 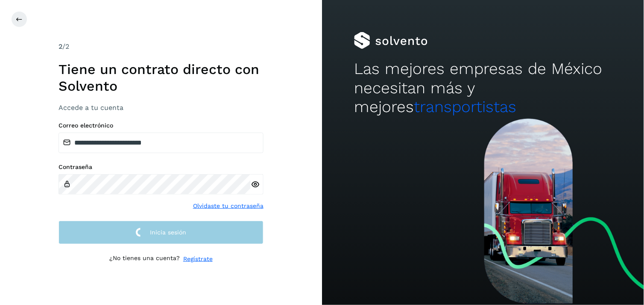 What do you see at coordinates (197, 259) in the screenshot?
I see `a: Regístrate` at bounding box center [197, 259].